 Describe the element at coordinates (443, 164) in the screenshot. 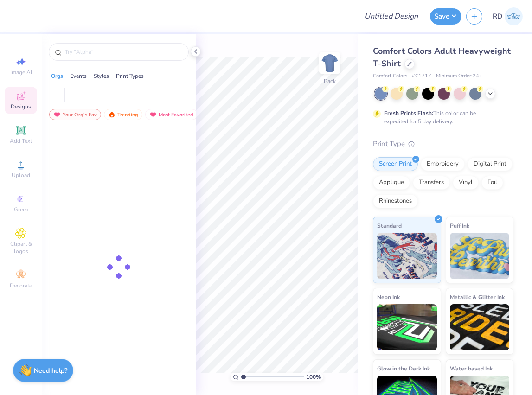

I see `div: Embroidery` at that location.